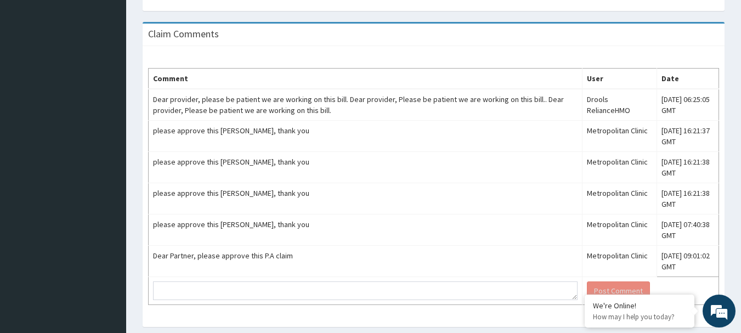  Describe the element at coordinates (640, 306) in the screenshot. I see `div: We're Online!` at that location.